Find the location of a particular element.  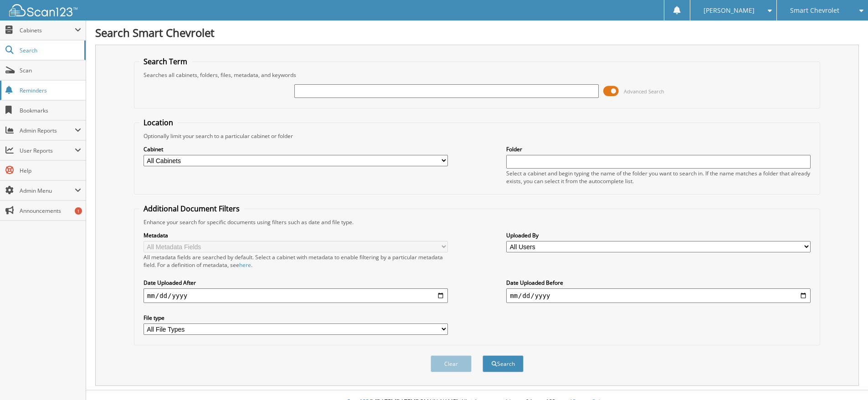

span: Cabinets is located at coordinates (47, 30).